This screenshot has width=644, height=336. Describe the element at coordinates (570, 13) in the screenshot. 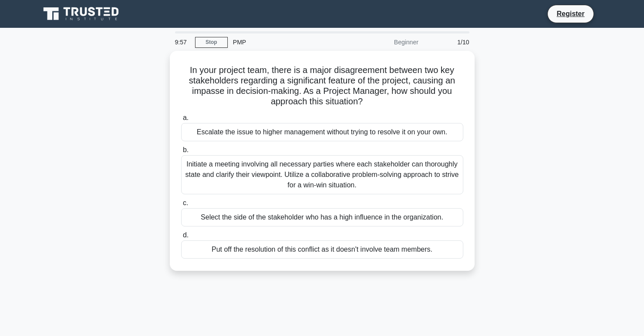

I see `a: Register` at that location.